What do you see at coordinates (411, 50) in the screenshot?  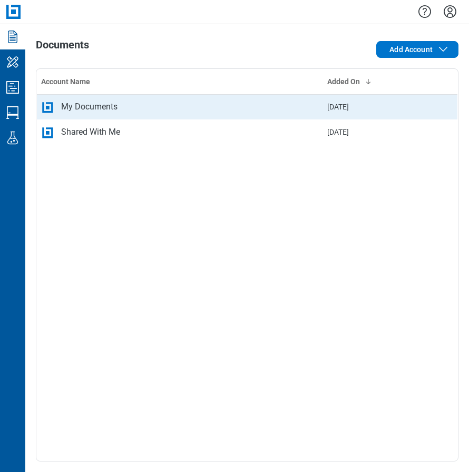 I see `span: Add Account` at bounding box center [411, 50].